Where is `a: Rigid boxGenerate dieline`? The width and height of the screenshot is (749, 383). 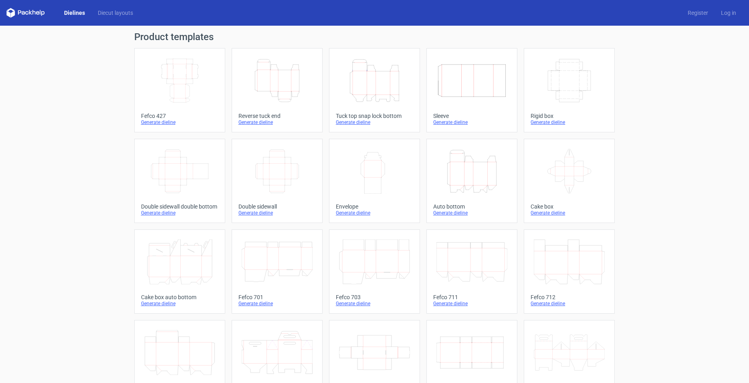
a: Rigid boxGenerate dieline is located at coordinates (569, 90).